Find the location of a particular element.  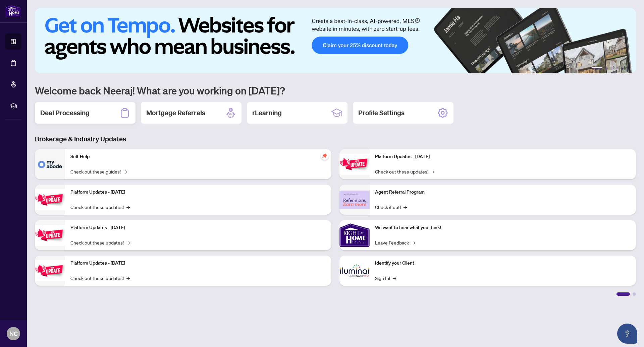

p: Identify your Client is located at coordinates (503, 263).